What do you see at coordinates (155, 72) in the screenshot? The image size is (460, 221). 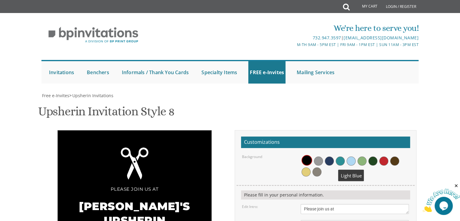 I see `a: Informals / Thank You Cards` at bounding box center [155, 72].